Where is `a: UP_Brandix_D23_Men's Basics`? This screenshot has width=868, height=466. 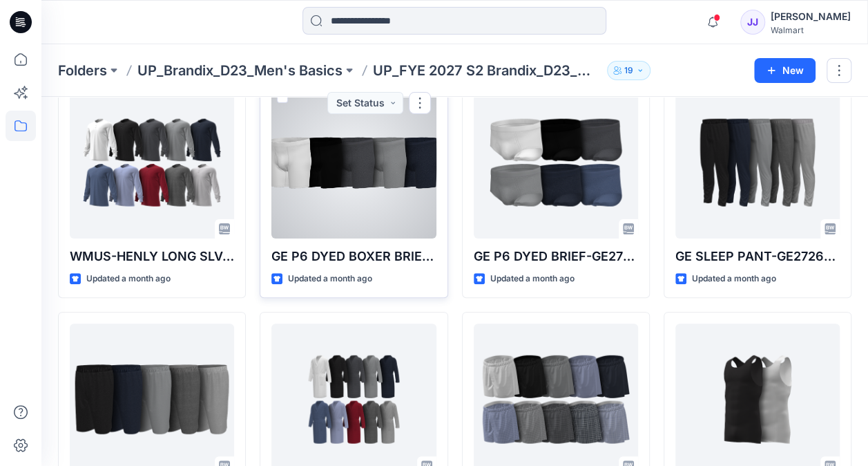 a: UP_Brandix_D23_Men's Basics is located at coordinates (239, 70).